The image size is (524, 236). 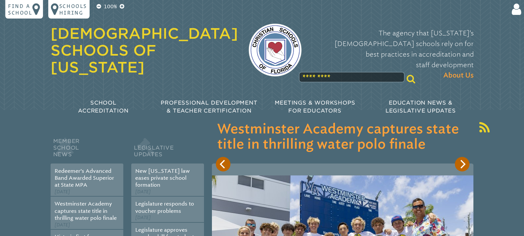 I want to click on span: Education News & Legislative Updates, so click(x=421, y=107).